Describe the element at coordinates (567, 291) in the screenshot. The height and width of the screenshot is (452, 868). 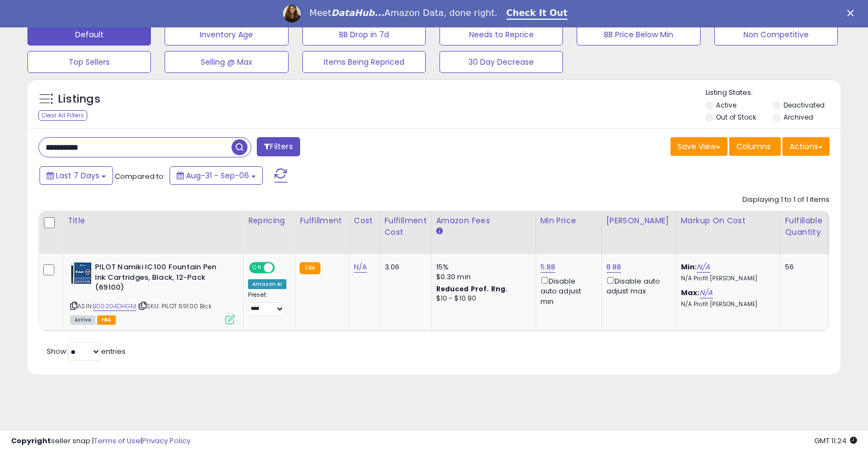
I see `div: Disable auto adjust min` at that location.